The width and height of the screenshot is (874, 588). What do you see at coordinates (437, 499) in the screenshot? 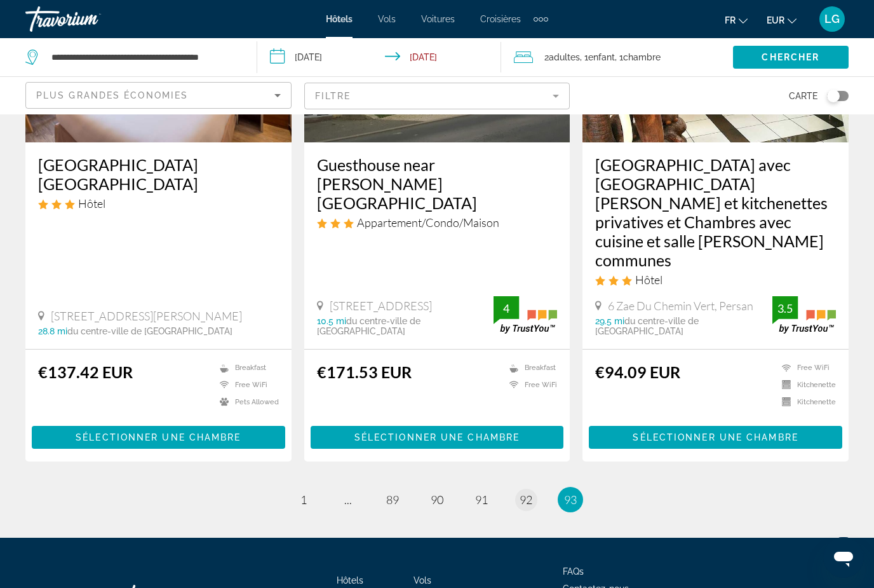
I see `span: 90` at bounding box center [437, 499].